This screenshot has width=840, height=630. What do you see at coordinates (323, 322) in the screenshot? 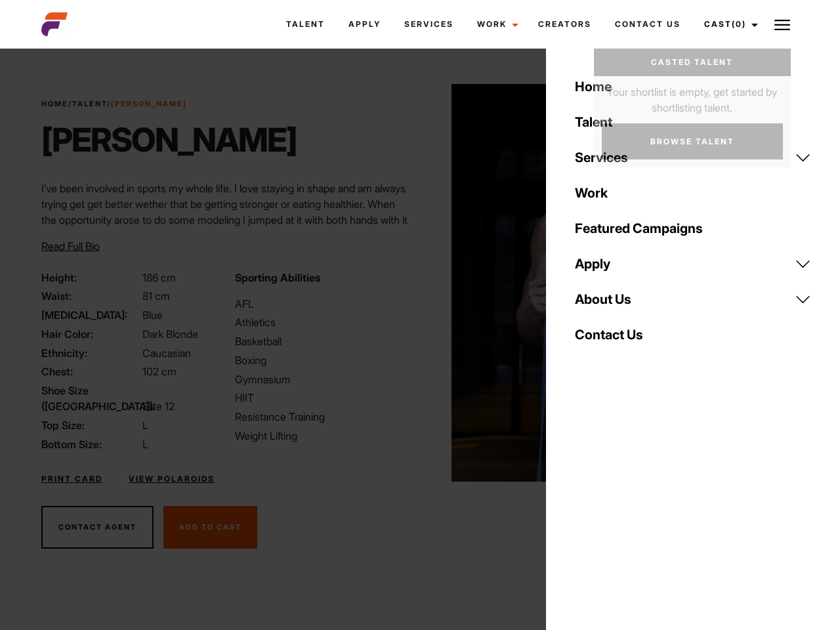
I see `li: Athletics` at bounding box center [323, 322].